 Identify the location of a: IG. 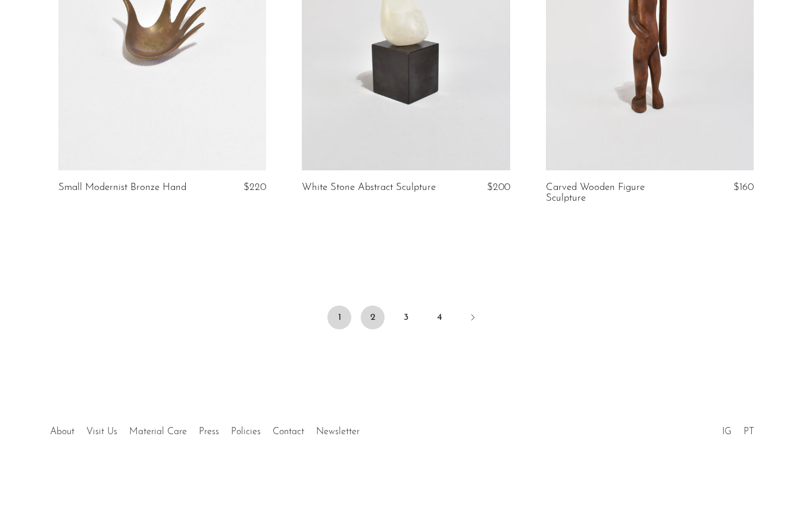
(727, 432).